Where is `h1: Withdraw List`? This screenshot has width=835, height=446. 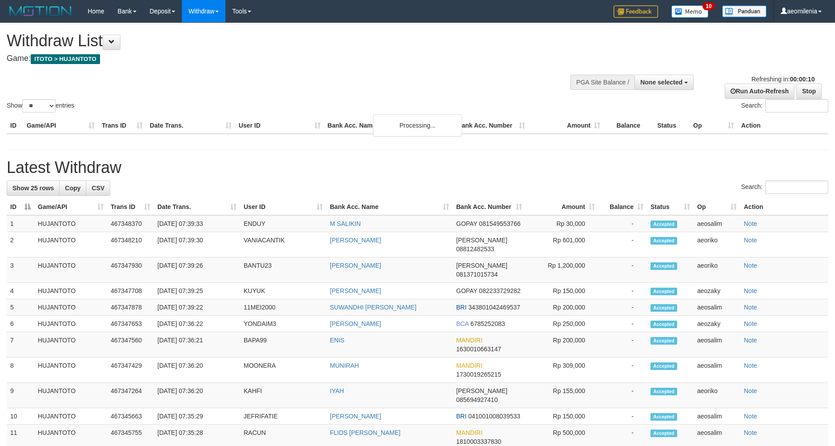
h1: Withdraw List is located at coordinates (277, 41).